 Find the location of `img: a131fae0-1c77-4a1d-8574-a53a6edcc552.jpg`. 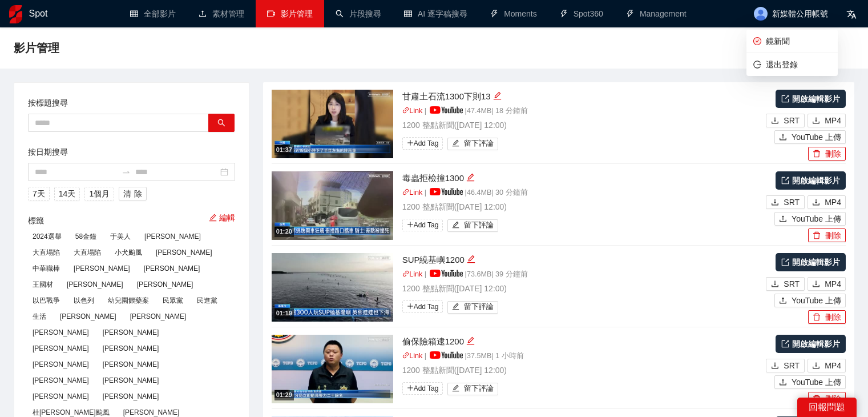

img: a131fae0-1c77-4a1d-8574-a53a6edcc552.jpg is located at coordinates (332, 124).